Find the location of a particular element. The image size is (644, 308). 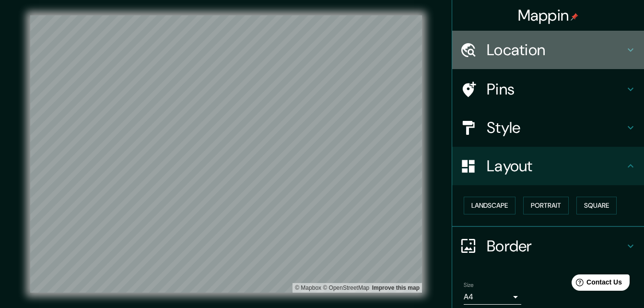

img: pin-icon.png is located at coordinates (575, 17).